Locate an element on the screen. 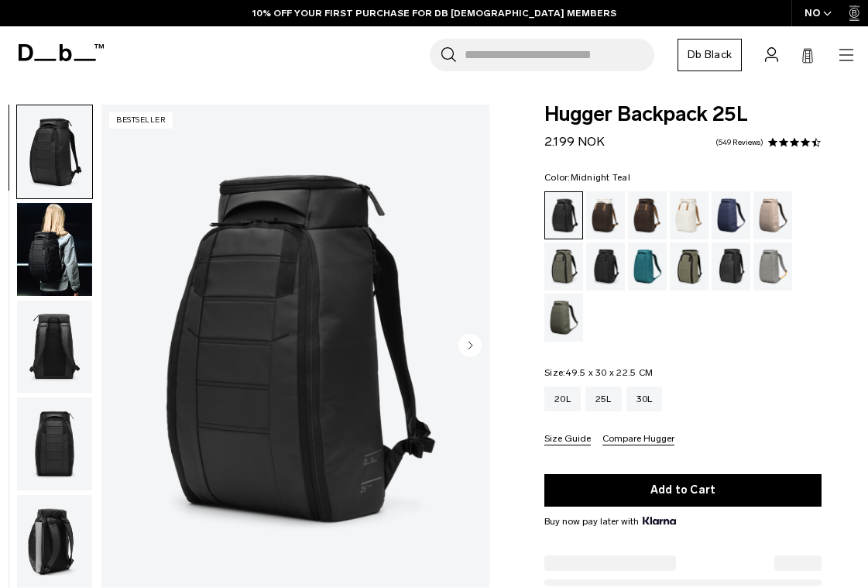 This screenshot has height=588, width=868. a: Reflective Black is located at coordinates (731, 266).